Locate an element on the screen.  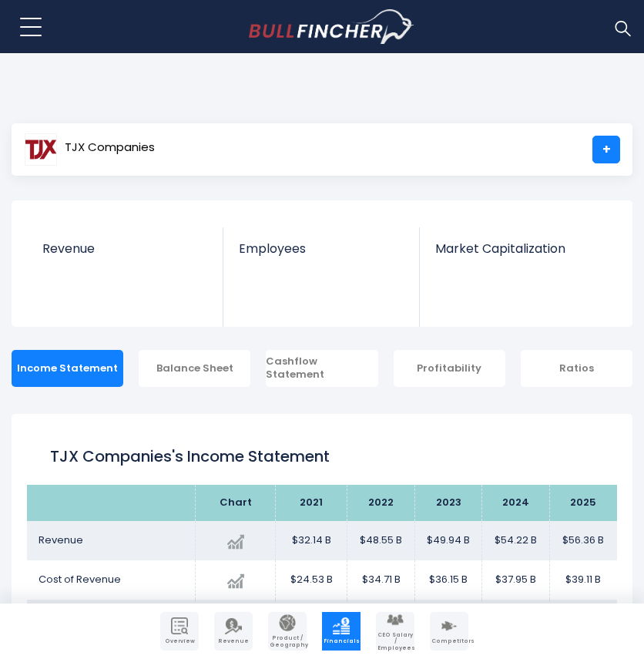
span: Overview is located at coordinates (179, 641).